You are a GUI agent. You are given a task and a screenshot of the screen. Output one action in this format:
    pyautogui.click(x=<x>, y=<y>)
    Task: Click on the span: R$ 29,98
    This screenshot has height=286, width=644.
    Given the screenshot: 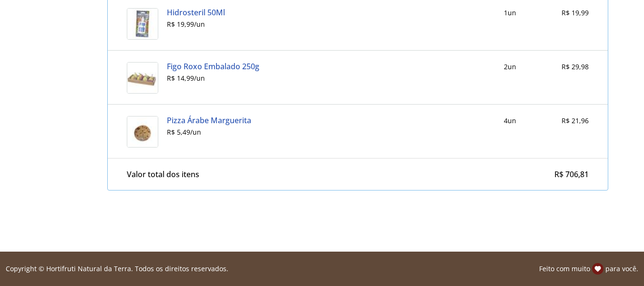 What is the action you would take?
    pyautogui.click(x=575, y=66)
    